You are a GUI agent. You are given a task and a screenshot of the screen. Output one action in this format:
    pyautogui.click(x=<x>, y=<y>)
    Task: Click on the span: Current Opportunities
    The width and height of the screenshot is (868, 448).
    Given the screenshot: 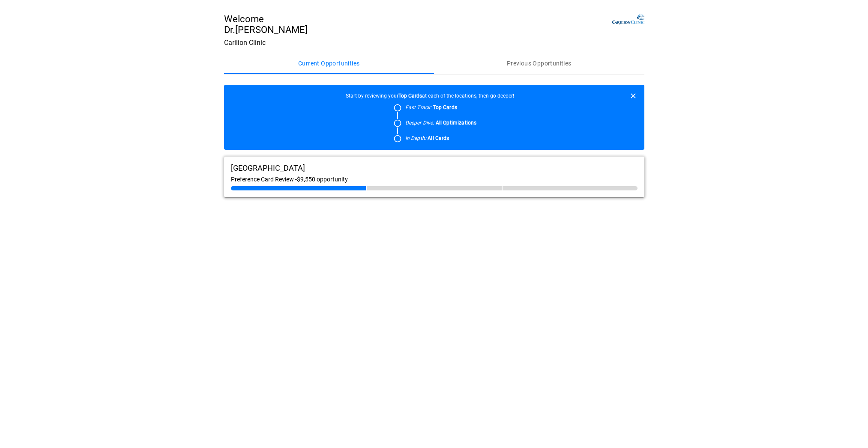 What is the action you would take?
    pyautogui.click(x=329, y=64)
    